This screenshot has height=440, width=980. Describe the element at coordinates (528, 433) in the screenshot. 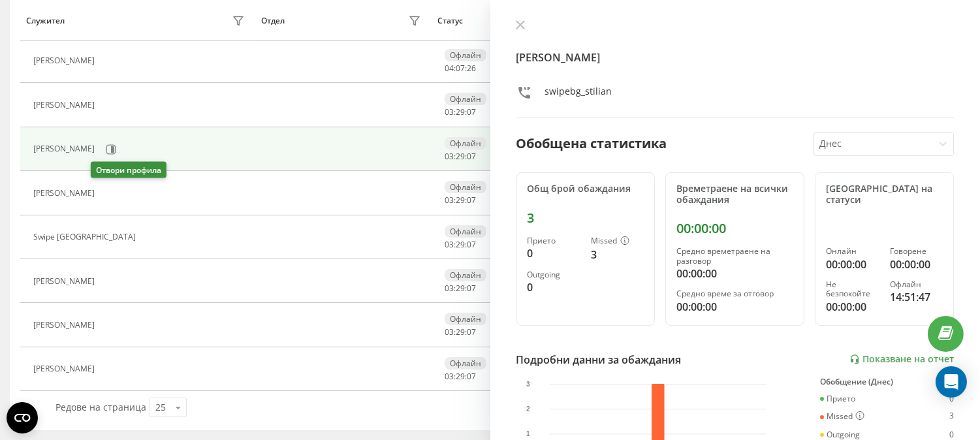

I see `text: 1` at that location.